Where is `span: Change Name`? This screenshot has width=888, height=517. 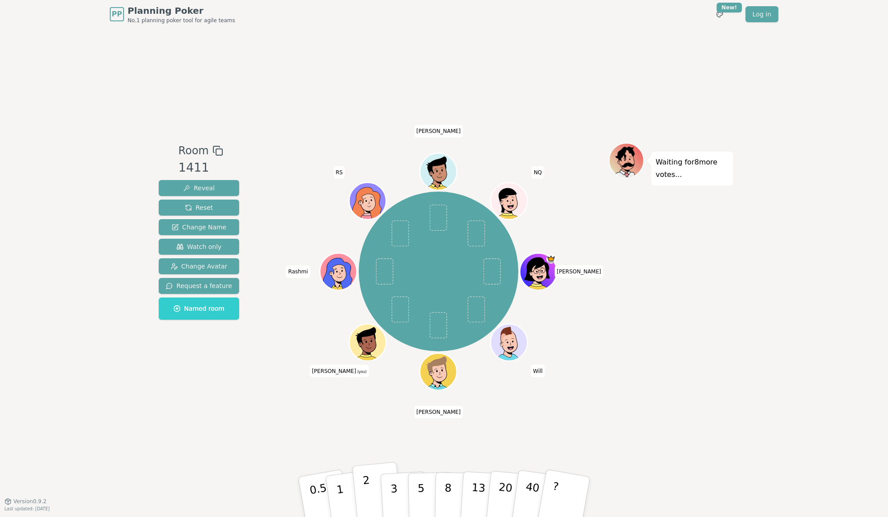
span: Change Name is located at coordinates (199, 227).